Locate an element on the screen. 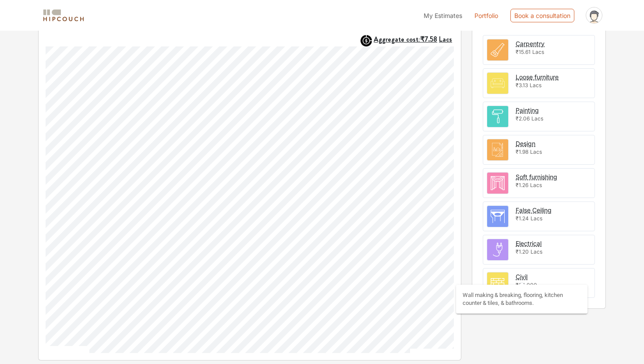  img: AggregateIcon is located at coordinates (366, 41).